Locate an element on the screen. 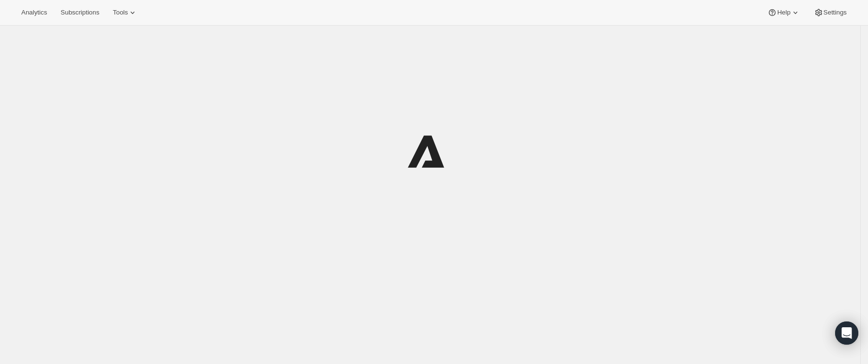 The height and width of the screenshot is (364, 868). span: Help is located at coordinates (783, 12).